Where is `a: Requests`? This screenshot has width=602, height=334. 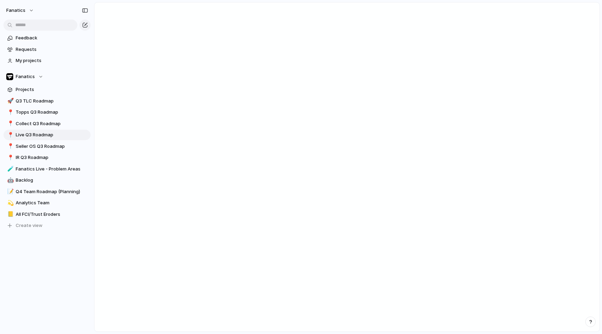
a: Requests is located at coordinates (47, 50).